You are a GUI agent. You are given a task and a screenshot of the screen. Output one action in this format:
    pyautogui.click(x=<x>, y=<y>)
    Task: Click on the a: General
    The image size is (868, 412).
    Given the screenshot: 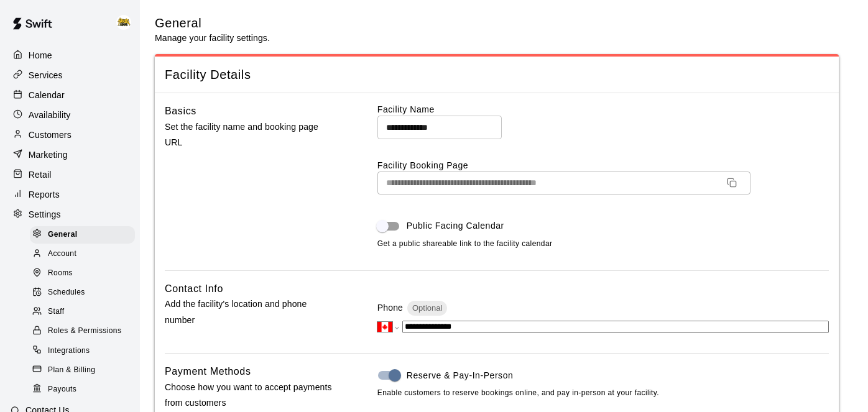 What is the action you would take?
    pyautogui.click(x=84, y=235)
    